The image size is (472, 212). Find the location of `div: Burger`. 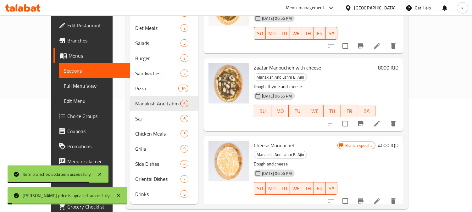

div: Burger is located at coordinates (158, 58).